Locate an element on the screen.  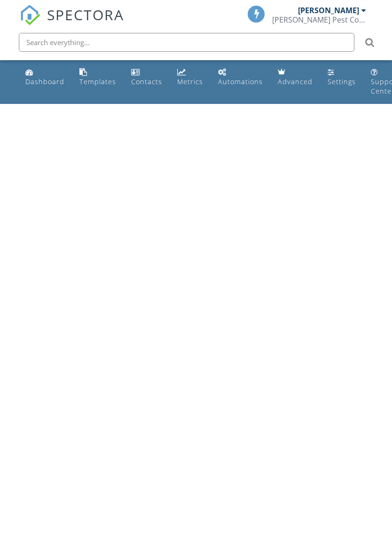
span: SPECTORA is located at coordinates (85, 14).